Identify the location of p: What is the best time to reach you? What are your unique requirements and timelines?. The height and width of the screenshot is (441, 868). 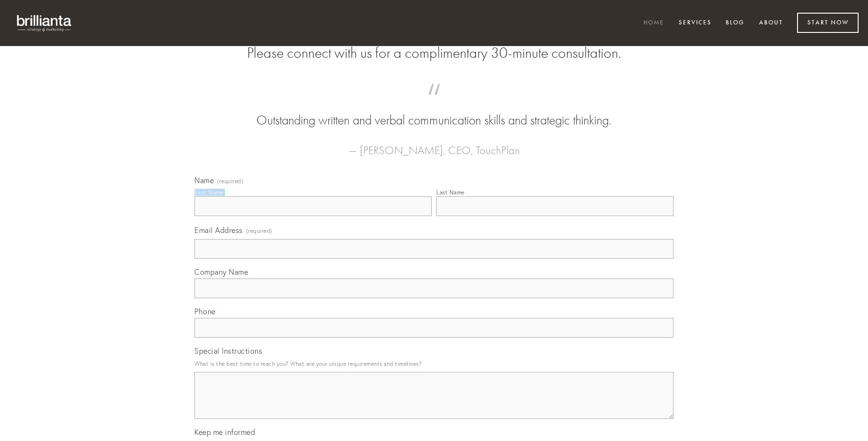
(434, 364).